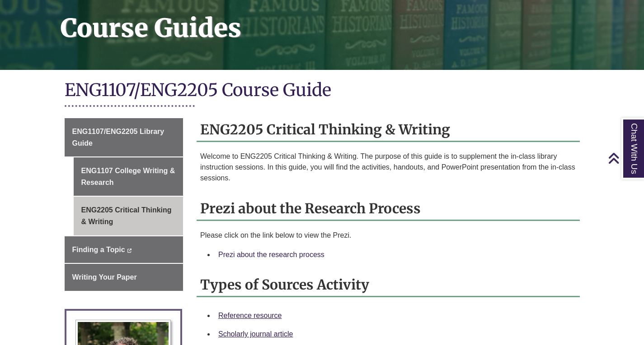 Image resolution: width=644 pixels, height=345 pixels. I want to click on span: Finding a Topic, so click(99, 250).